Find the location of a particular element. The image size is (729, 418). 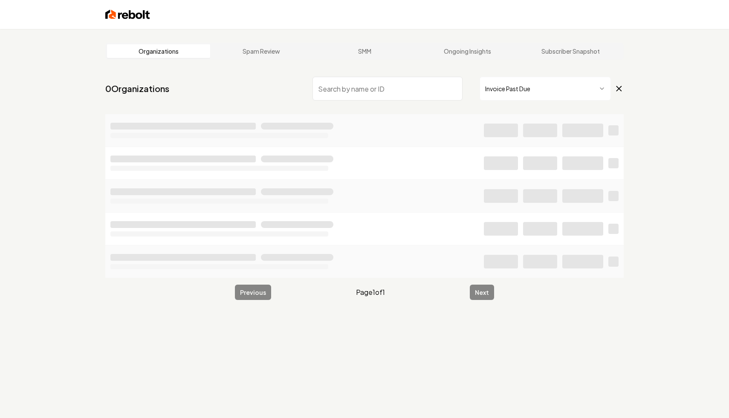

span: Page 1 of 1 is located at coordinates (371, 293).